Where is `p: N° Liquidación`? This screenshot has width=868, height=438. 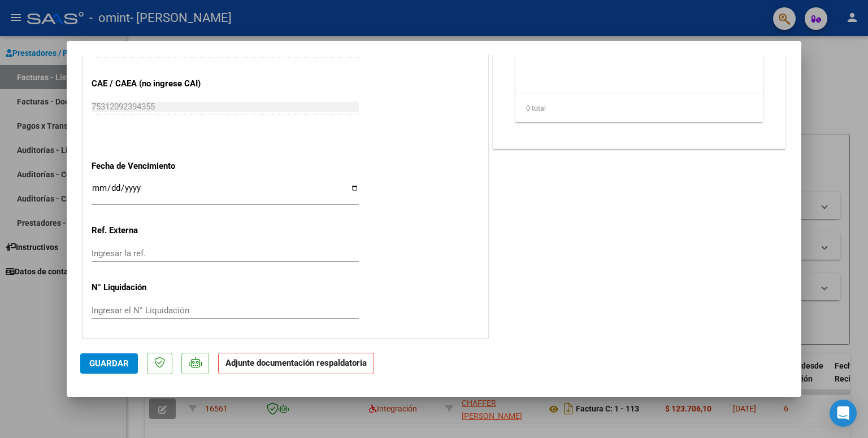
p: N° Liquidación is located at coordinates (150, 287).